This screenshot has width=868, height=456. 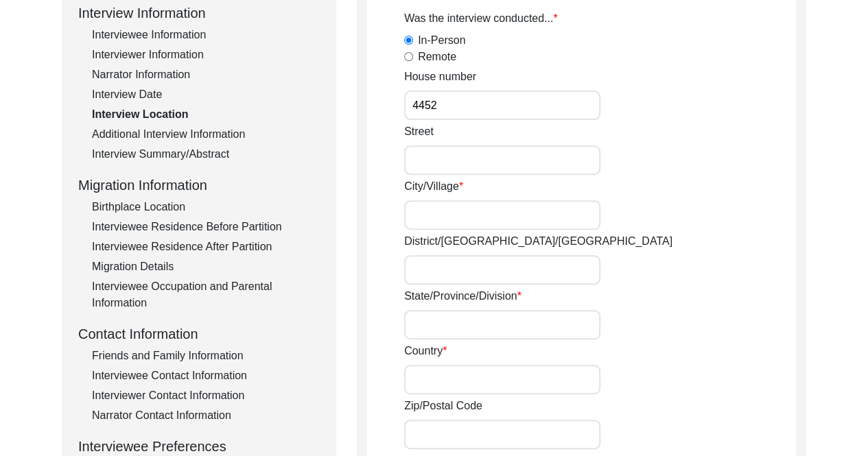 I want to click on div: Narrator Contact Information, so click(x=206, y=415).